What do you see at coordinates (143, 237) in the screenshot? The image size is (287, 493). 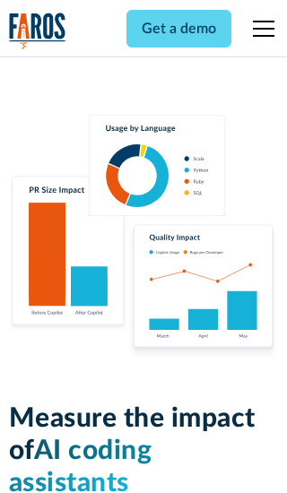 I see `img: Charts tracking GitHub Copilot's usage and impact on velocity and quality` at bounding box center [143, 237].